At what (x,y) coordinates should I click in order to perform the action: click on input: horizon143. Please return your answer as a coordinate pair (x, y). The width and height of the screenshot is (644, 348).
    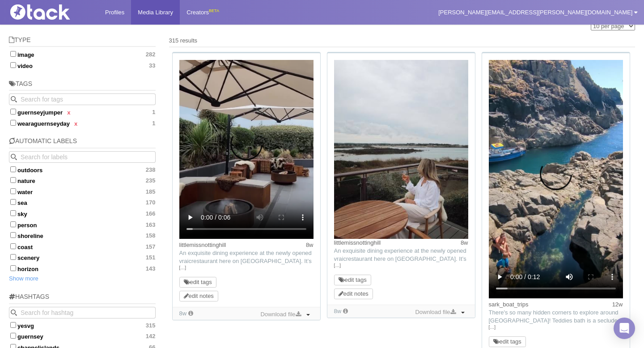
    Looking at the image, I should click on (13, 268).